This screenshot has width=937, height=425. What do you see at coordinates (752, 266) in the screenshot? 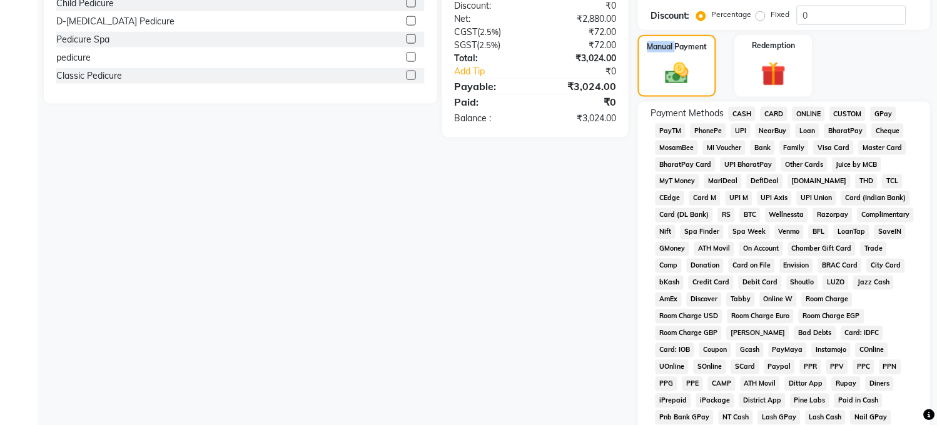
I see `span: Card on File` at bounding box center [752, 266].